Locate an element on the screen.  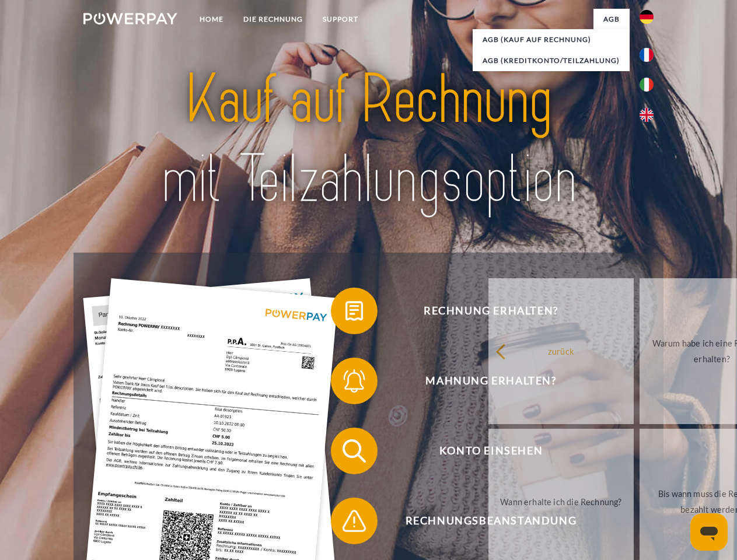
img: logo-powerpay-white.svg is located at coordinates (130, 19).